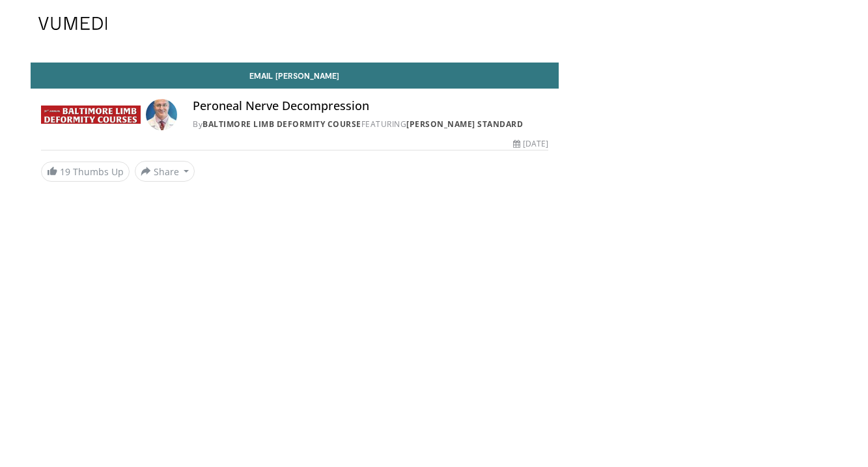 This screenshot has height=467, width=868. I want to click on button: Share, so click(164, 171).